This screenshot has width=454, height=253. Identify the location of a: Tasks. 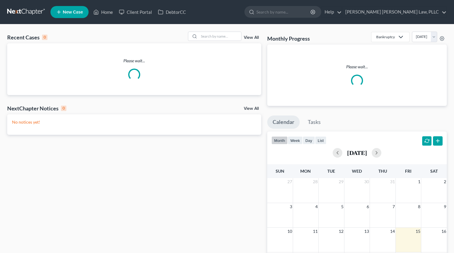
(314, 122).